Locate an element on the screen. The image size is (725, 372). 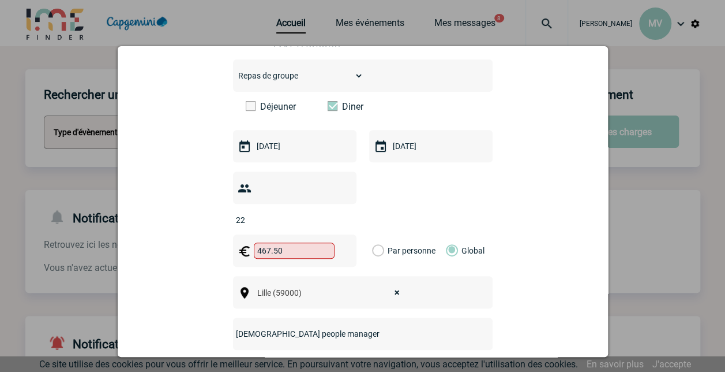
label: Déjeuner is located at coordinates (279, 106).